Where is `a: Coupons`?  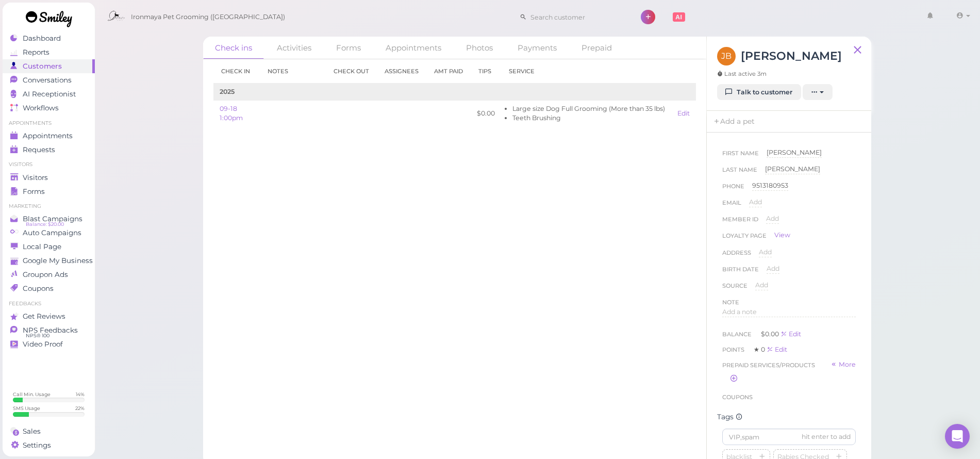 a: Coupons is located at coordinates (48, 288).